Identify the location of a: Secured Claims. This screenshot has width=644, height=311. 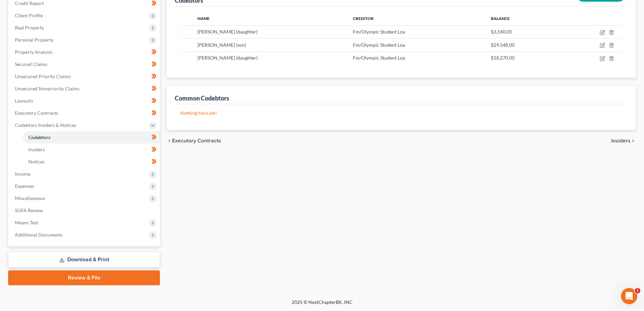
(84, 64).